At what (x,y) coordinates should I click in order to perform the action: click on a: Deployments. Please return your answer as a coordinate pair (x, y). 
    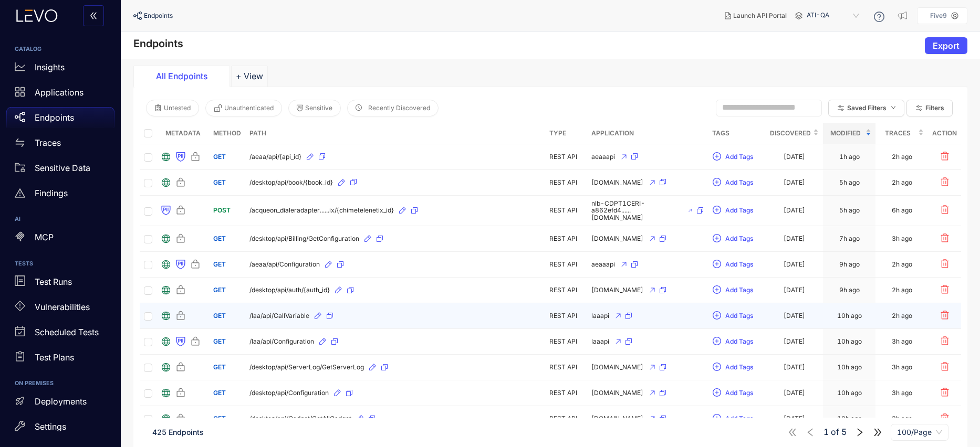
    Looking at the image, I should click on (60, 404).